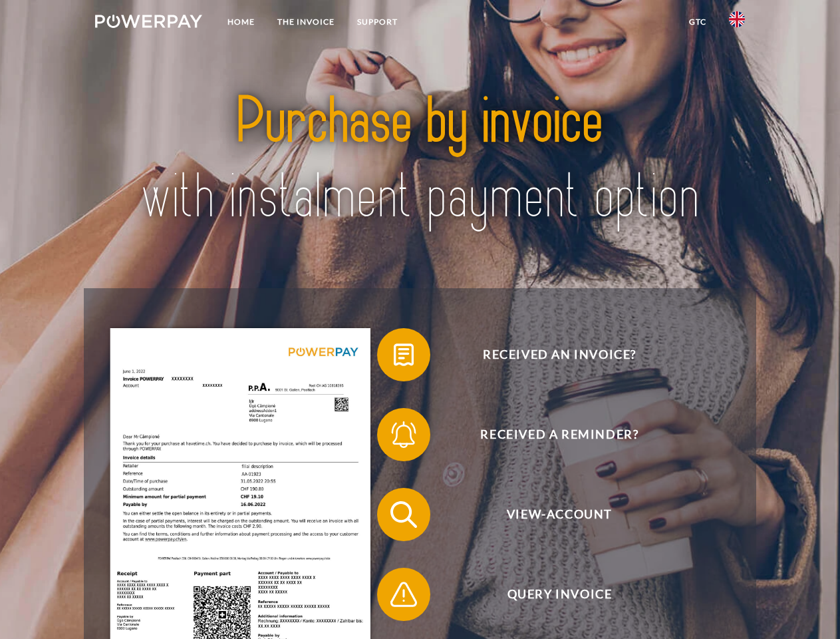 The width and height of the screenshot is (840, 639). I want to click on span: Received an invoice?, so click(559, 354).